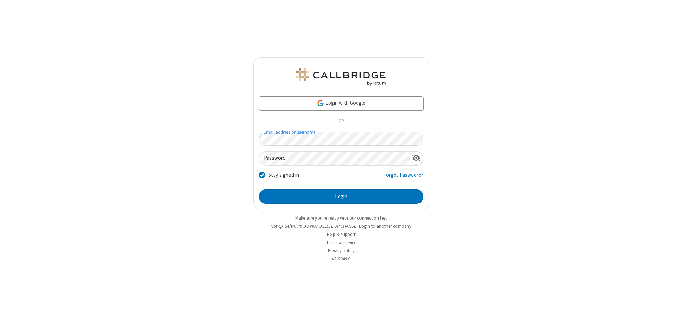 This screenshot has height=325, width=682. I want to click on a: Terms of service, so click(341, 243).